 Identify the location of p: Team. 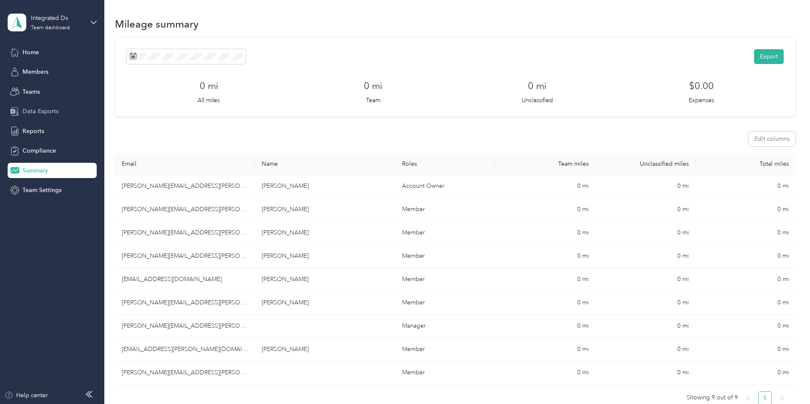
(373, 100).